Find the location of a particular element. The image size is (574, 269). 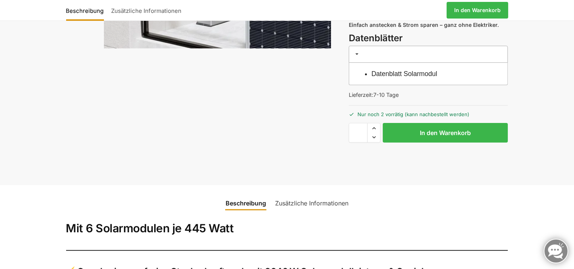

span: Reduce quantity is located at coordinates (374, 137).